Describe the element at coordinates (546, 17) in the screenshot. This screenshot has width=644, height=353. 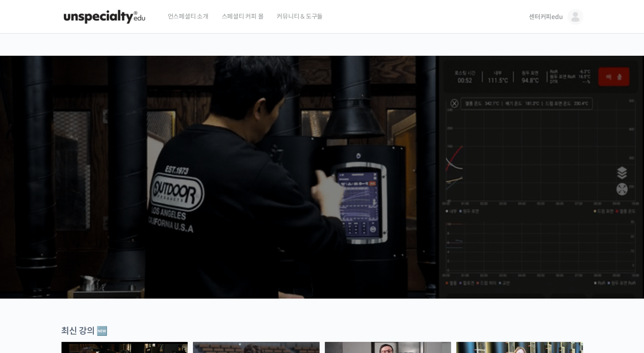
I see `span: 센터커피edu` at that location.